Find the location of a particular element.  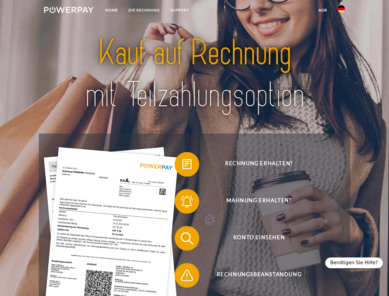

a: agb is located at coordinates (323, 10).